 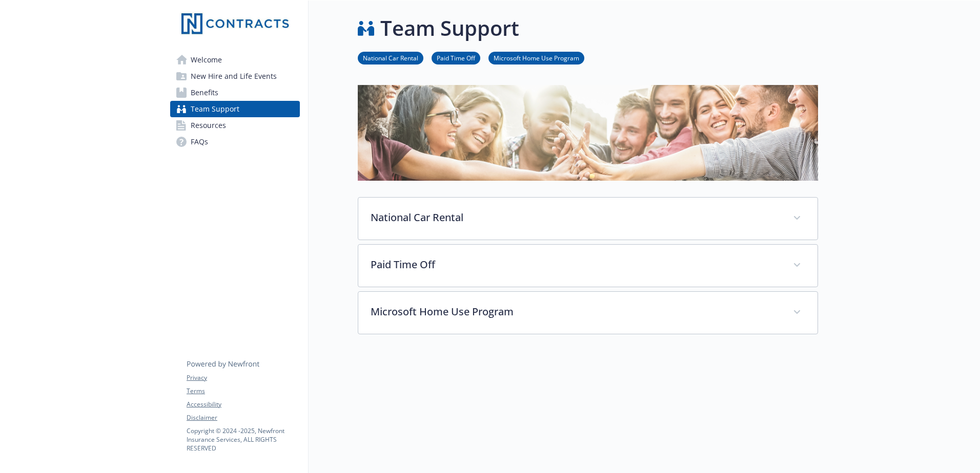 I want to click on p: Copyright © 2024 - 2025 , Newfront Insurance Services, ALL RIGHTS RESERVED, so click(x=243, y=439).